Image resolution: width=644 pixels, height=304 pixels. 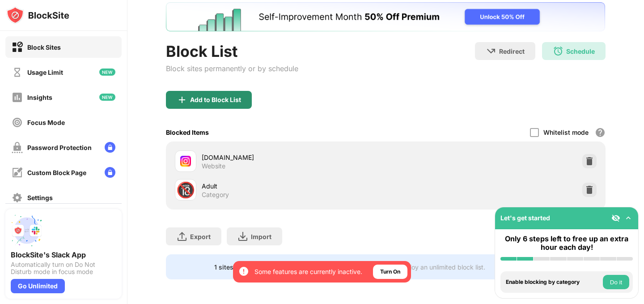 I want to click on img: block-on.svg, so click(x=17, y=47).